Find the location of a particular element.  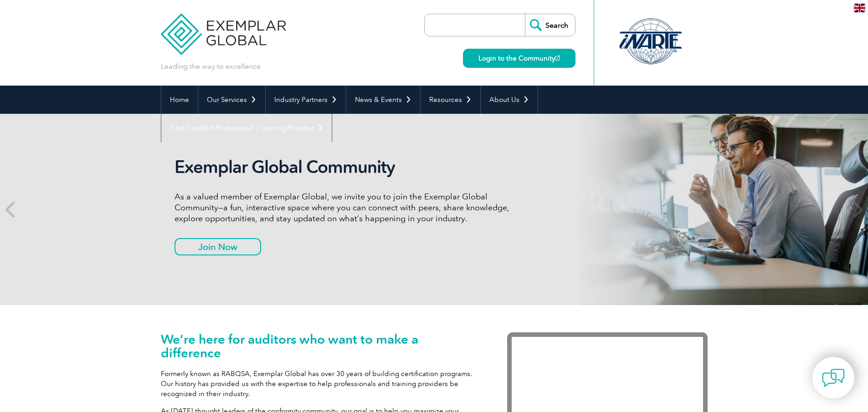

a: Find Certified Professional / Training Provider is located at coordinates (247, 128).